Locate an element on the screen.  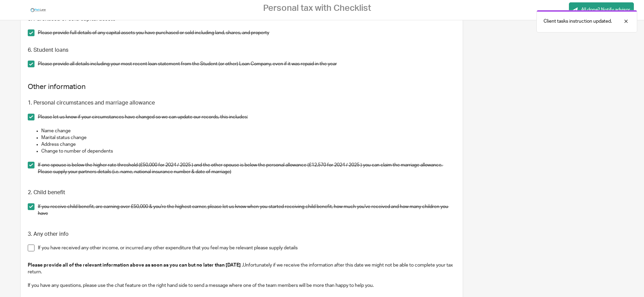
p: Unfortunately if we receive the information after this date we might not be able to complete your... is located at coordinates (241, 268).